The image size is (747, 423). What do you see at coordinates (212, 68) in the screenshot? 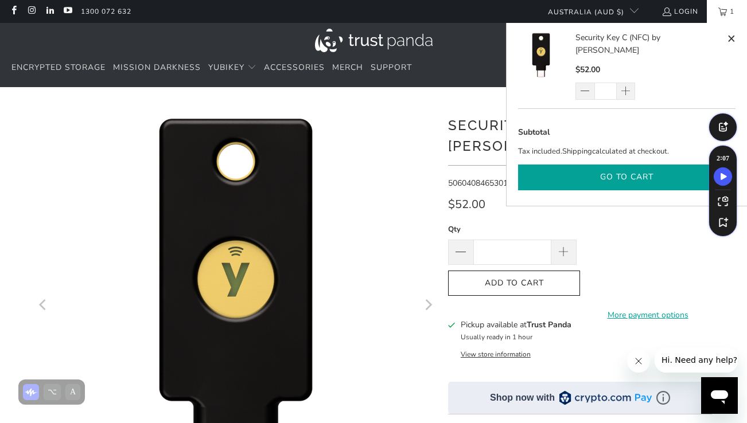
I see `nav: Translation missing: en.navigation.header.main_nav` at bounding box center [212, 68].